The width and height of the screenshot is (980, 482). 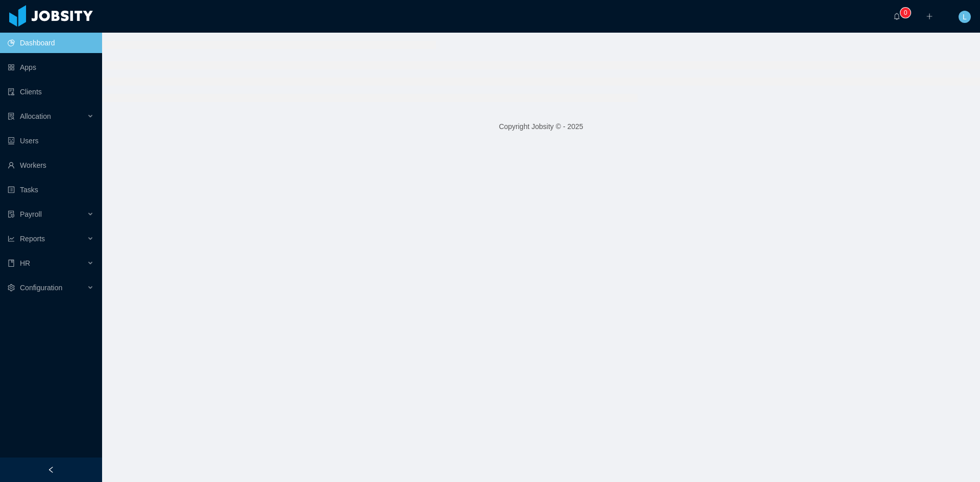 I want to click on i: icon: file-protect, so click(x=11, y=214).